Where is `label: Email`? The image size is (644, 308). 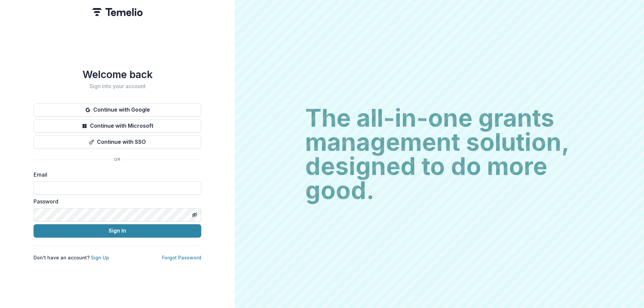 label: Email is located at coordinates (116, 174).